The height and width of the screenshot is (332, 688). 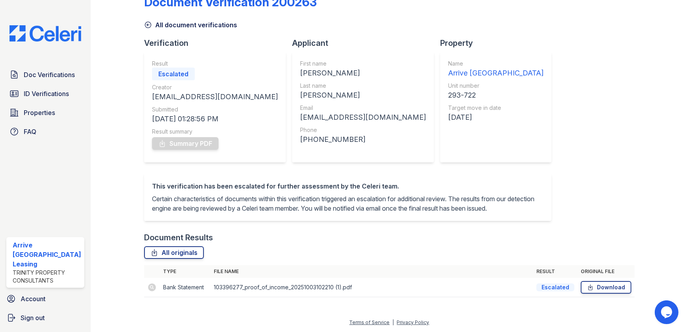 What do you see at coordinates (363, 108) in the screenshot?
I see `div: Email` at bounding box center [363, 108].